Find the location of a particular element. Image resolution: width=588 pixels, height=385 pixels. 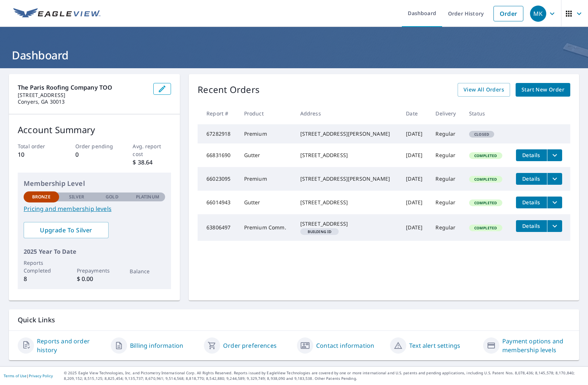

th: Report # is located at coordinates (218, 113).